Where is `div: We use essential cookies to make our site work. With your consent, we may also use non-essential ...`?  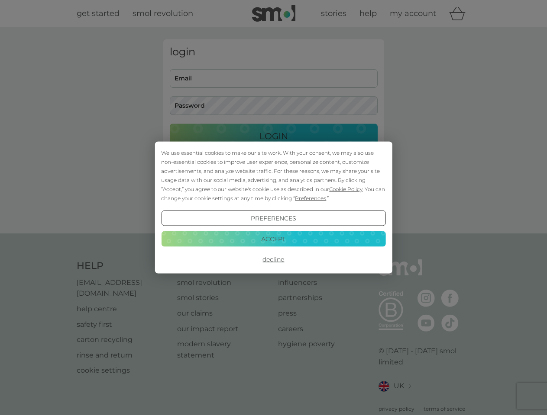 div: We use essential cookies to make our site work. With your consent, we may also use non-essential ... is located at coordinates (273, 176).